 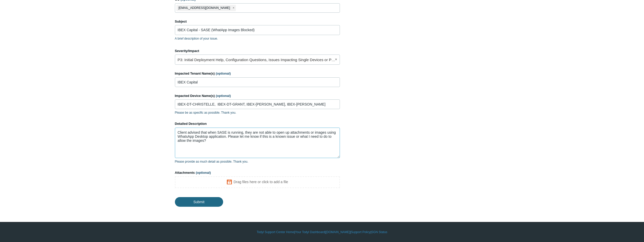 What do you see at coordinates (233, 8) in the screenshot?
I see `span: close` at bounding box center [233, 8].